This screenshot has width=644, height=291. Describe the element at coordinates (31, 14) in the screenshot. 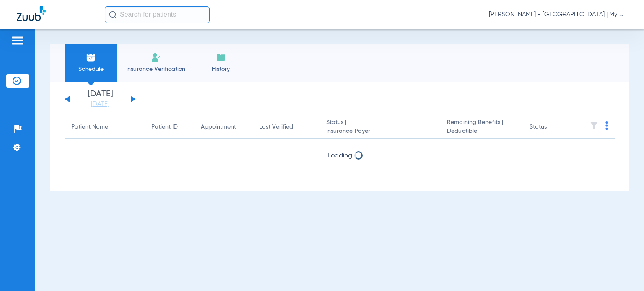

I see `img: Zuub Logo` at that location.